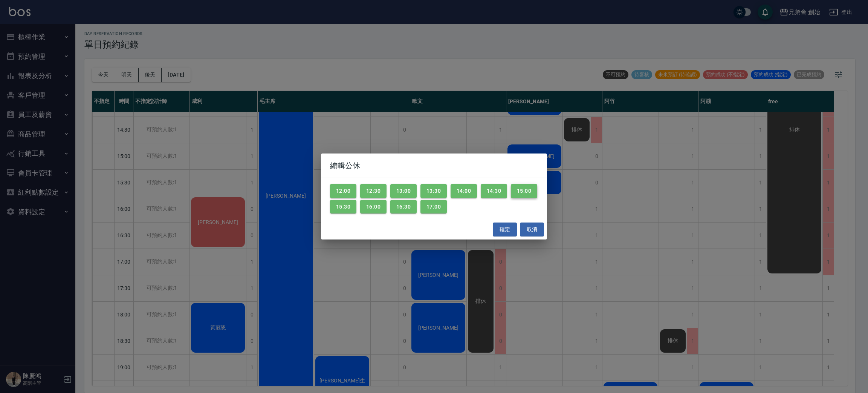 This screenshot has width=868, height=393. I want to click on button: 取消, so click(532, 229).